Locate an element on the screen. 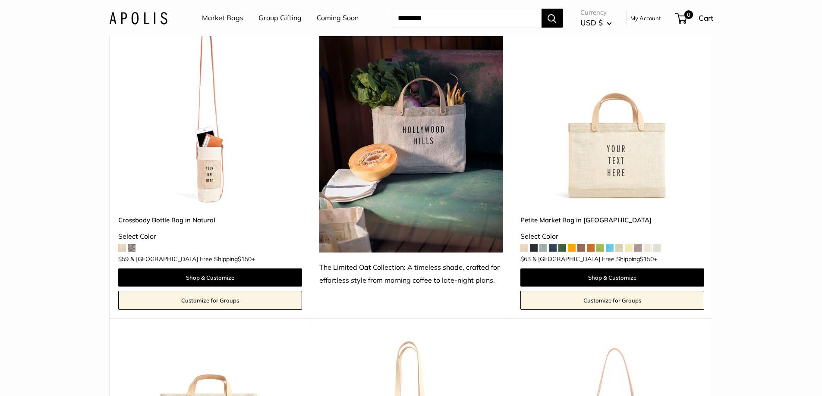 The image size is (822, 396). img: Petite Market Bag in Oat is located at coordinates (612, 115).